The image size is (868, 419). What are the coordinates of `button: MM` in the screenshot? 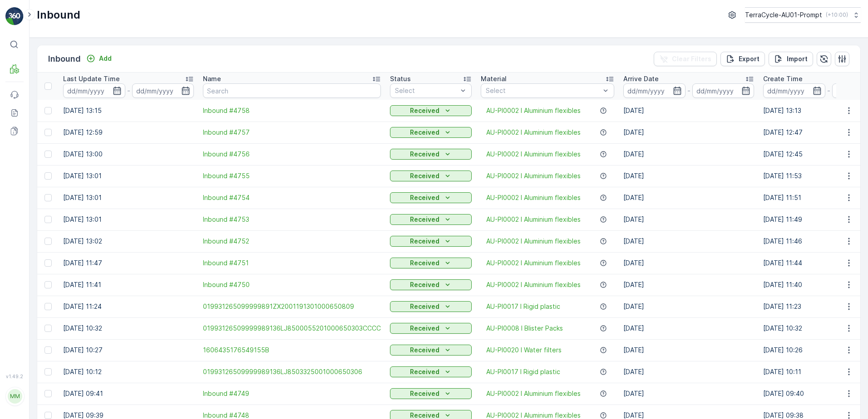 It's located at (14, 396).